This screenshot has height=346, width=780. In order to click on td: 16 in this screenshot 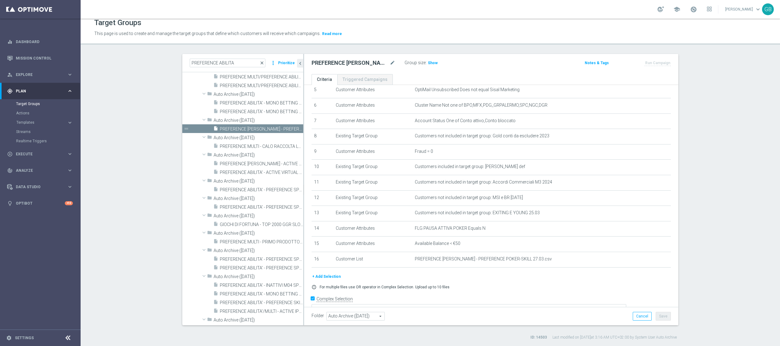, I will do `click(322, 259)`.